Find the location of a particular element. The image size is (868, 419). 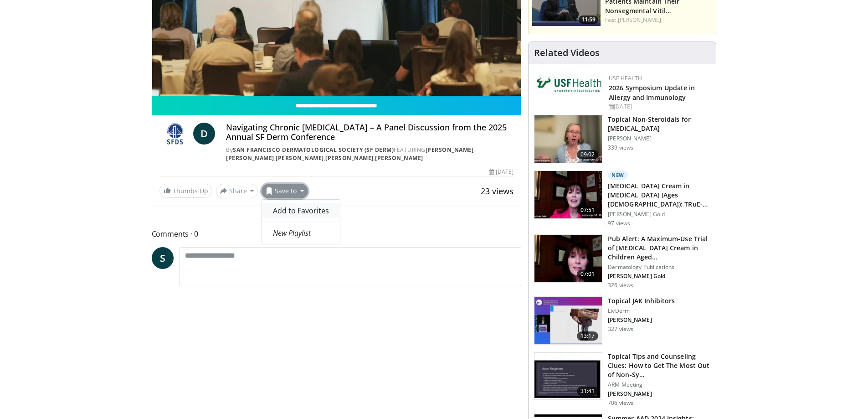

span: Comments 0 is located at coordinates (336, 233).